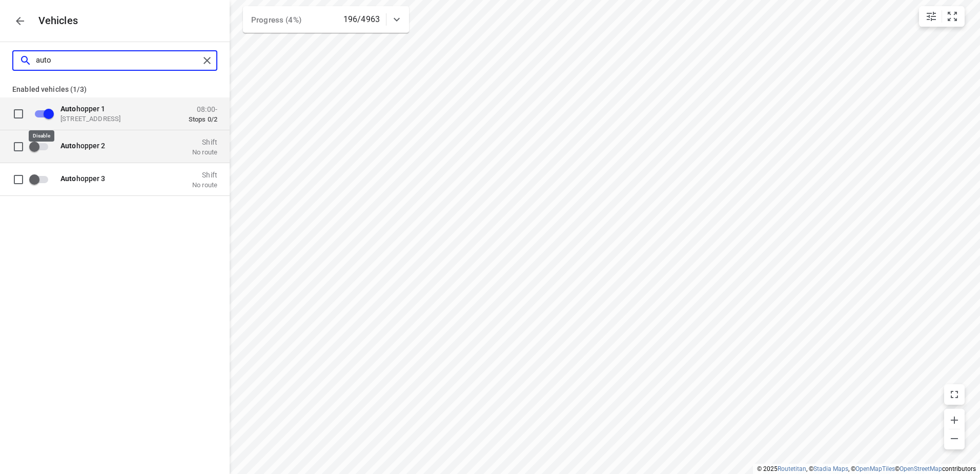 The height and width of the screenshot is (474, 980). Describe the element at coordinates (117, 60) in the screenshot. I see `input: Search vehicles` at that location.